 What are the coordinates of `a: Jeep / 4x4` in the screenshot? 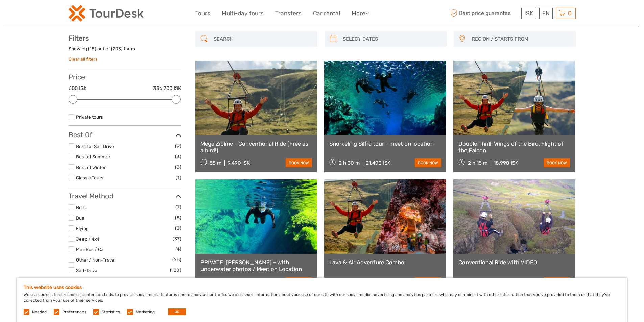 It's located at (88, 239).